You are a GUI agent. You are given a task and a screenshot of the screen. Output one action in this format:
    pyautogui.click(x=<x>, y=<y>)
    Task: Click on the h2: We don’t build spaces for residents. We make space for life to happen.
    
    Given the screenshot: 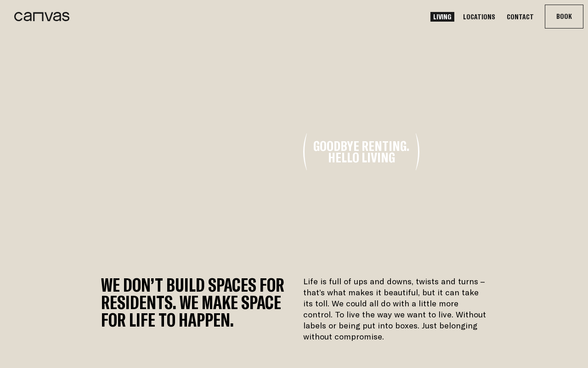 What is the action you would take?
    pyautogui.click(x=193, y=309)
    